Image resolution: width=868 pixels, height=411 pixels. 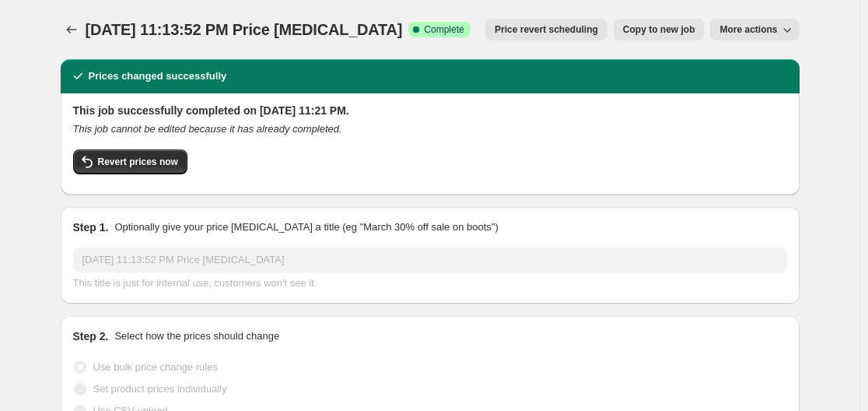 I want to click on button: Price revert scheduling, so click(x=546, y=30).